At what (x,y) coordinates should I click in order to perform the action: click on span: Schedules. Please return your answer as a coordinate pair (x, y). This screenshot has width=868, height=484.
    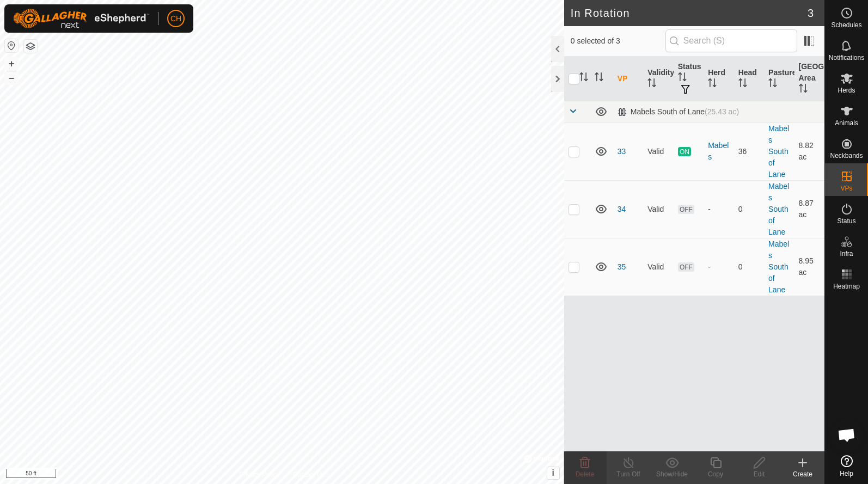
    Looking at the image, I should click on (847, 25).